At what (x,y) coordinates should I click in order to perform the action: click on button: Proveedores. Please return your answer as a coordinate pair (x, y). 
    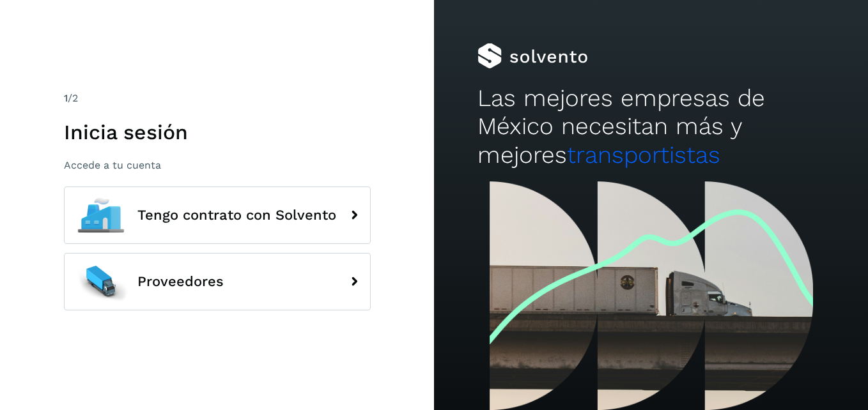
    Looking at the image, I should click on (217, 282).